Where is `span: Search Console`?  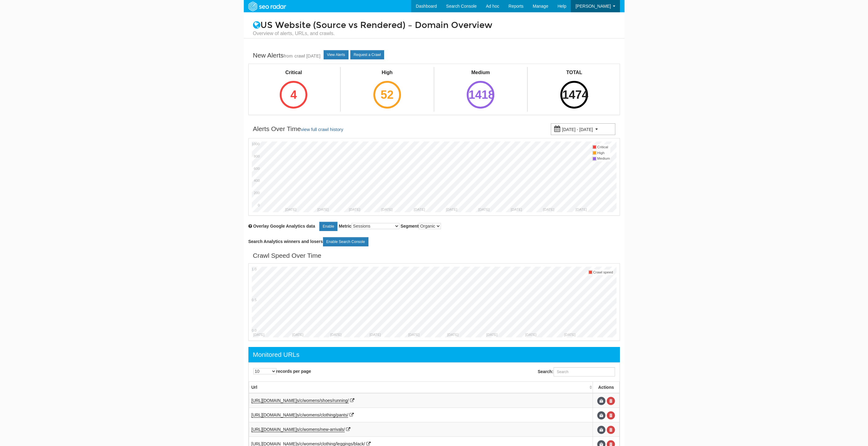 span: Search Console is located at coordinates (462, 6).